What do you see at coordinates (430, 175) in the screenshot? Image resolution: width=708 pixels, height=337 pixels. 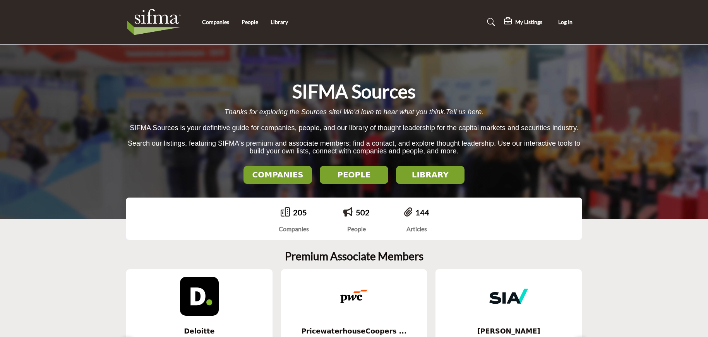 I see `h2: LIBRARY` at bounding box center [430, 175].